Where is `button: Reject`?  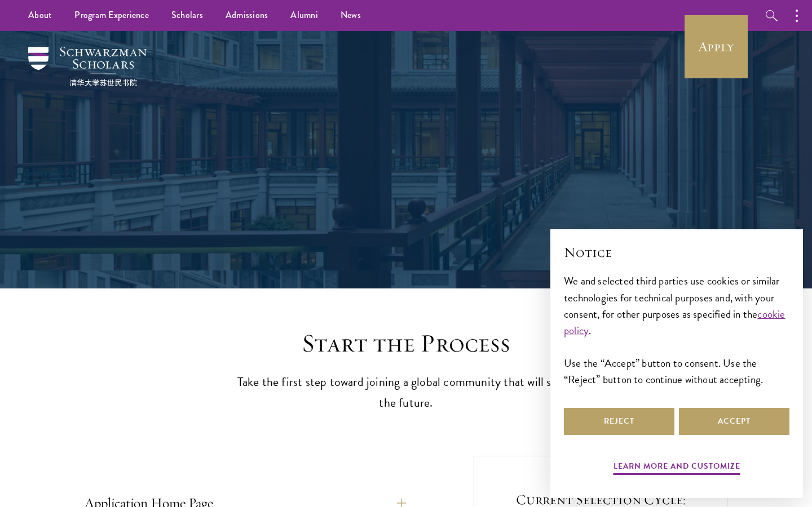 button: Reject is located at coordinates (619, 422).